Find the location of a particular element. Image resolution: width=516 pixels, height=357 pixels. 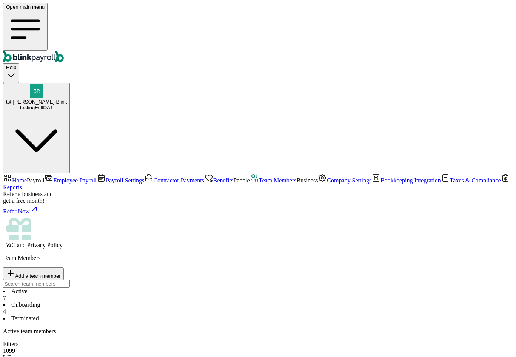

span: Filters is located at coordinates (11, 344).